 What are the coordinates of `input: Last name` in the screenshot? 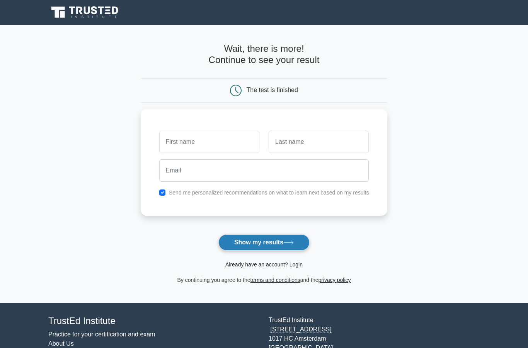 It's located at (319, 142).